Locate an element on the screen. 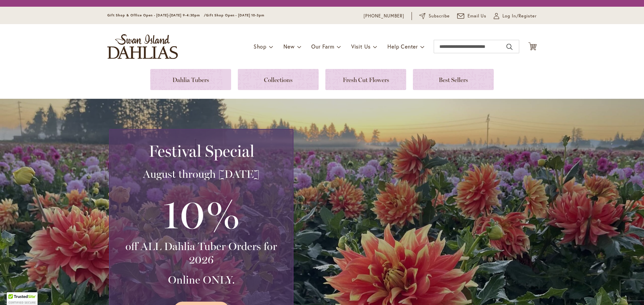 The image size is (644, 305). span: Email Us is located at coordinates (477, 16).